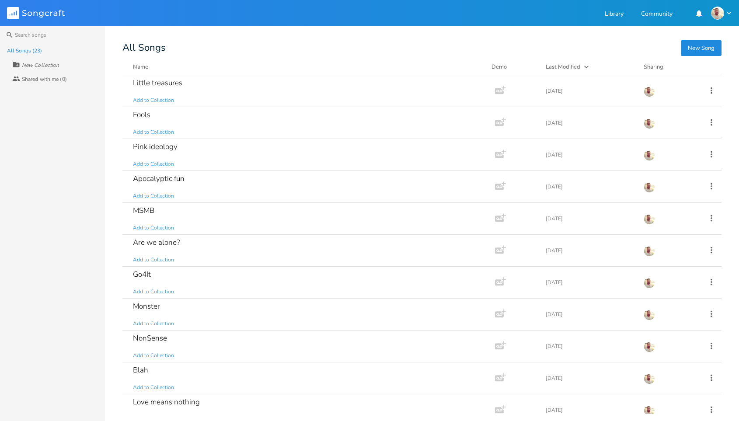 Image resolution: width=739 pixels, height=421 pixels. Describe the element at coordinates (156, 242) in the screenshot. I see `div: Are we alone?` at that location.